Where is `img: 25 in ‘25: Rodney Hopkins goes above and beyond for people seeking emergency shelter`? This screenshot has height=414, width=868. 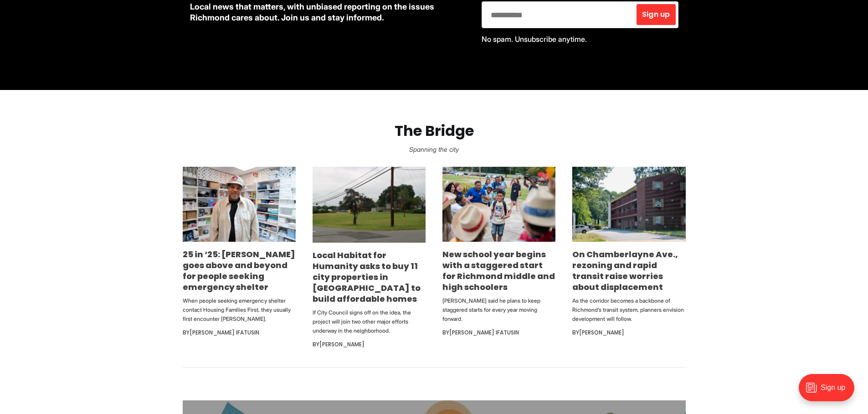
img: 25 in ‘25: Rodney Hopkins goes above and beyond for people seeking emergency shelter is located at coordinates (239, 205).